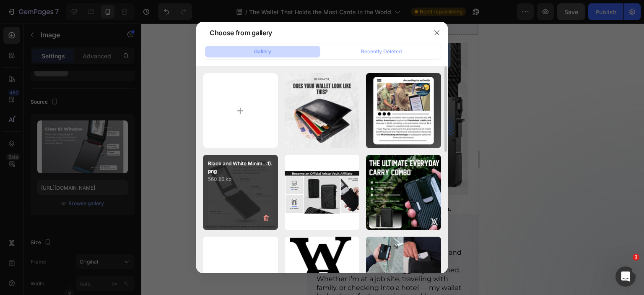 Image resolution: width=644 pixels, height=295 pixels. I want to click on p: 560.86 kb, so click(240, 179).